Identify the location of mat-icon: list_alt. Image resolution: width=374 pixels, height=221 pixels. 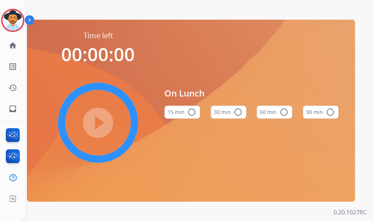
(13, 67).